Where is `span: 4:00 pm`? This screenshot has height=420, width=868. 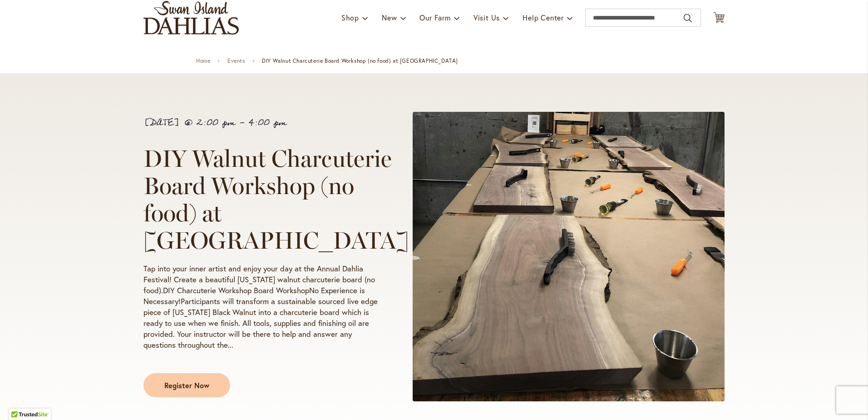 span: 4:00 pm is located at coordinates (267, 123).